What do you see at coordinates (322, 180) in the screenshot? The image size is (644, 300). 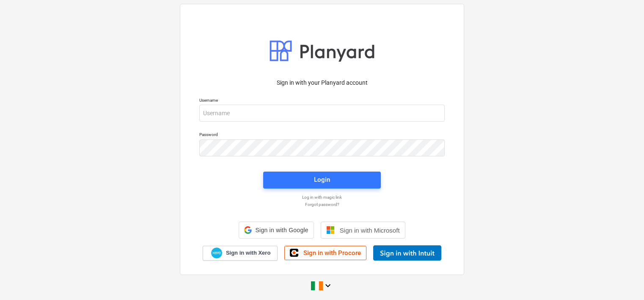 I see `button: Login` at bounding box center [322, 180].